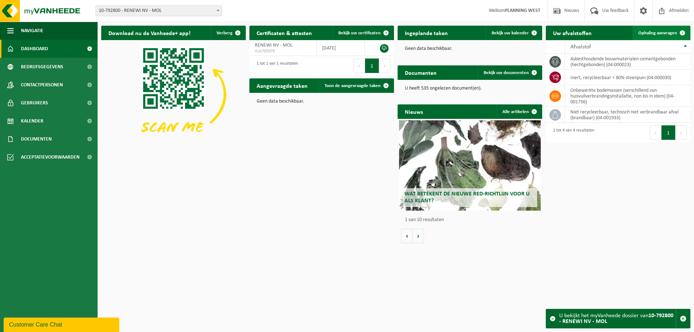  Describe the element at coordinates (616, 319) in the screenshot. I see `strong: 10-792800 - RENEWI NV - MOL` at that location.